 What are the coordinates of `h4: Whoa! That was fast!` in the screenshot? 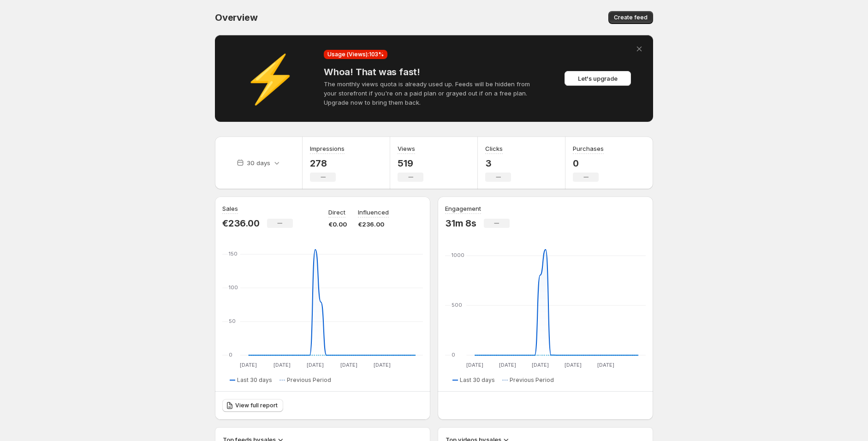 It's located at (434, 72).